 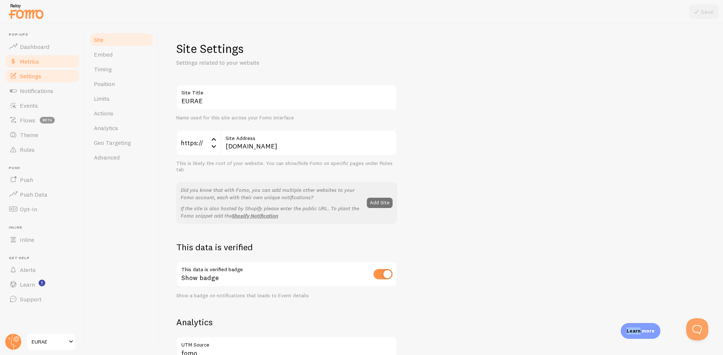 What do you see at coordinates (106, 128) in the screenshot?
I see `span: Analytics` at bounding box center [106, 128].